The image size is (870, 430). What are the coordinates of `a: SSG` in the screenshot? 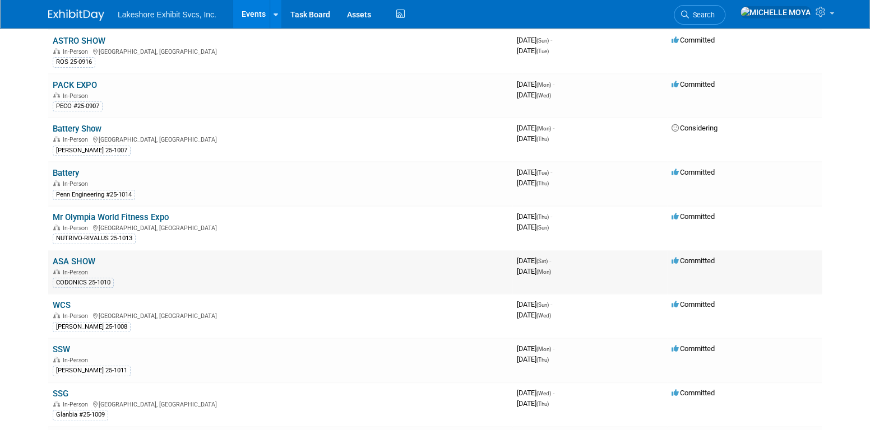 It's located at (61, 394).